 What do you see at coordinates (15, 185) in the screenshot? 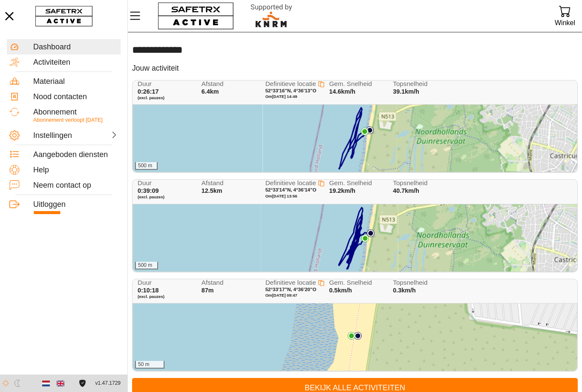
I see `img: ContactUs.svg` at bounding box center [15, 185].